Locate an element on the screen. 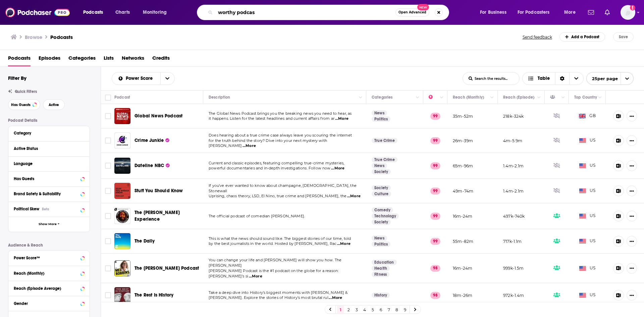 The image size is (644, 317). a: Culture is located at coordinates (381, 194).